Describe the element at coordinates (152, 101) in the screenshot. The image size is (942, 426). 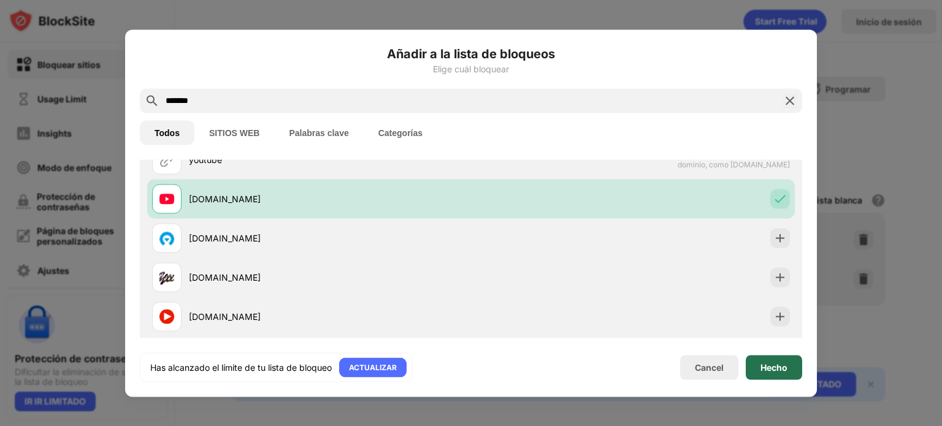
I see `img: search.svg` at that location.